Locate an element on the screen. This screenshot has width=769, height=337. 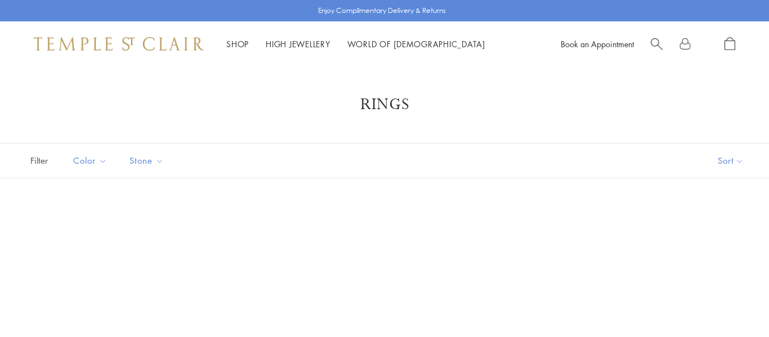
span: Color is located at coordinates (91, 160).